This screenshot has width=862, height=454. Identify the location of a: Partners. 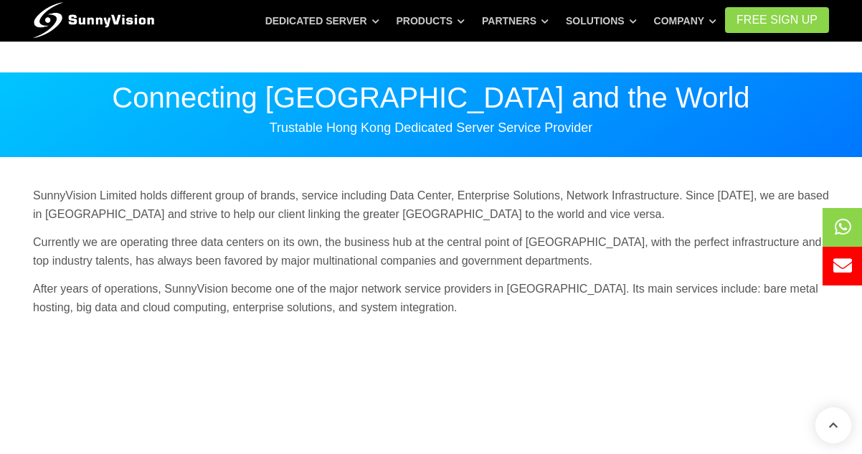
(515, 21).